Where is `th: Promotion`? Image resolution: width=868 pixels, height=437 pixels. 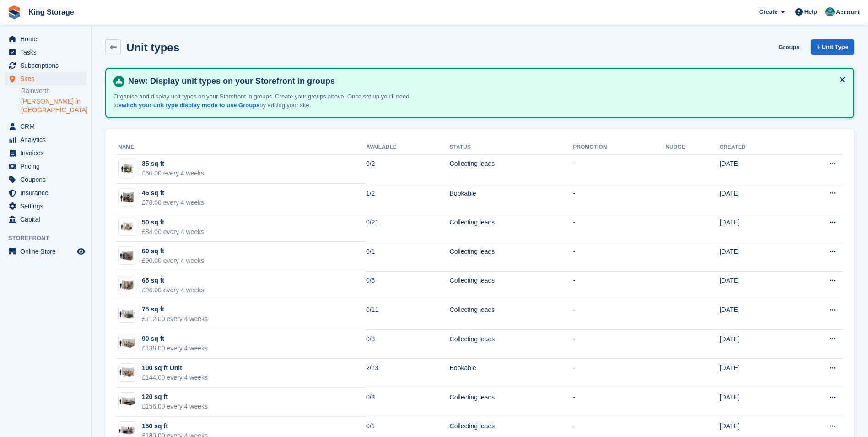 th: Promotion is located at coordinates (619, 147).